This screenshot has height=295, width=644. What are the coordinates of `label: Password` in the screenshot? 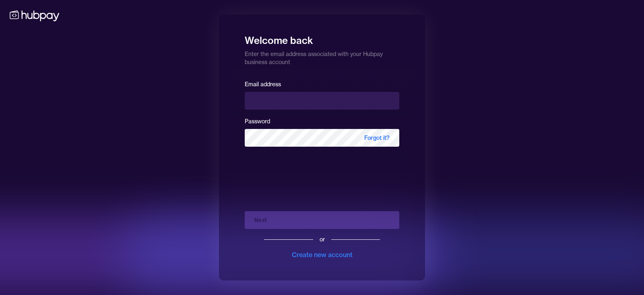 It's located at (257, 121).